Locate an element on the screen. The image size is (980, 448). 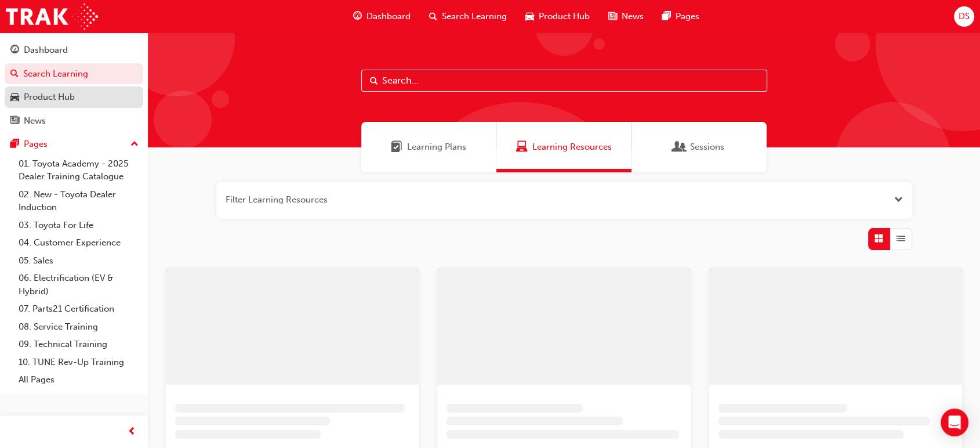
div: Pages is located at coordinates (35, 144).